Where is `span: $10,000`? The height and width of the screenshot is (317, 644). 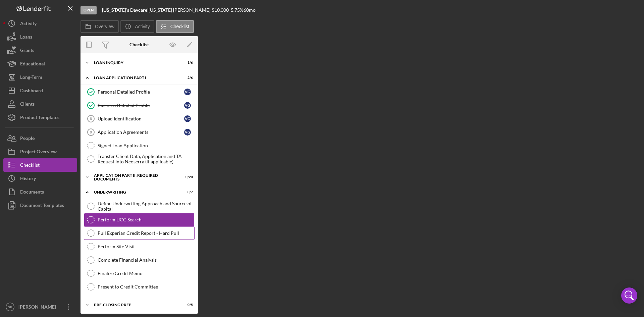
span: $10,000 is located at coordinates (220, 10).